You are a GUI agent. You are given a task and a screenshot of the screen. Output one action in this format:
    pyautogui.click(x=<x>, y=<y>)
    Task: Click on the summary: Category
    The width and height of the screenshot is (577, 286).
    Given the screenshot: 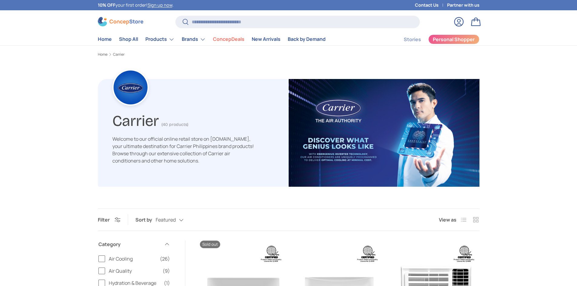 What is the action you would take?
    pyautogui.click(x=134, y=245)
    